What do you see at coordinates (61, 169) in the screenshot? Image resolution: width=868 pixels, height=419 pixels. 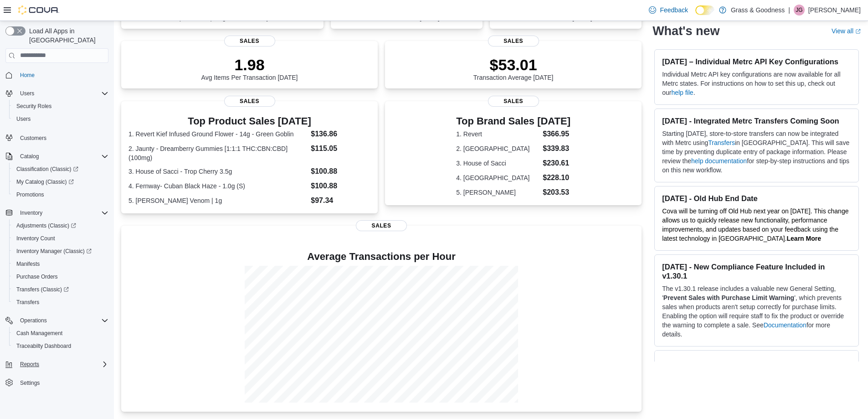 I see `a: Classification (Classic)` at bounding box center [61, 169].